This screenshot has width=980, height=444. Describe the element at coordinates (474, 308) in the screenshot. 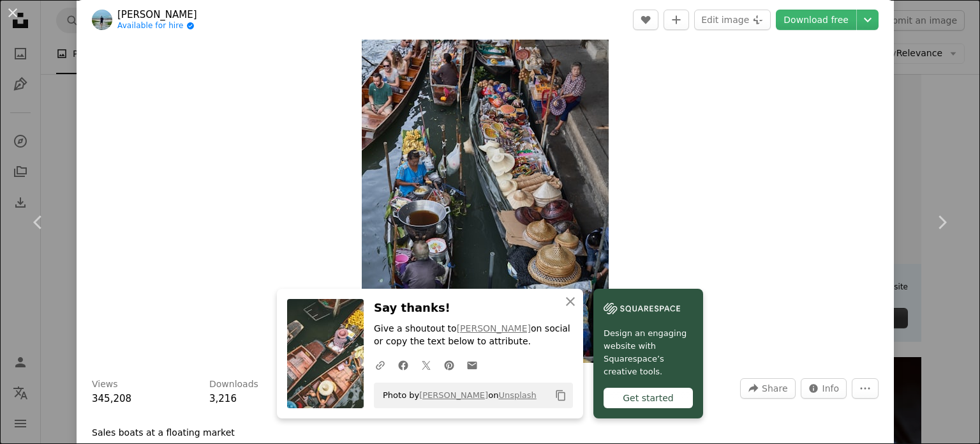

I see `h3: Say thanks!` at that location.